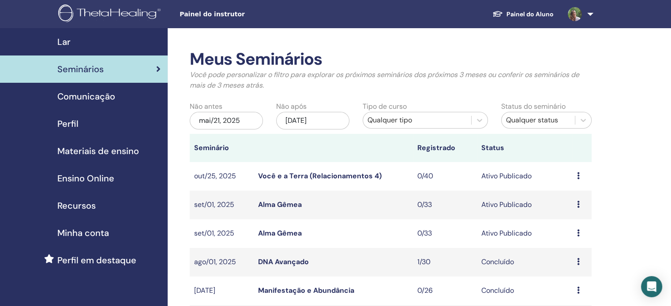 The width and height of the screenshot is (671, 306). Describe the element at coordinates (226, 121) in the screenshot. I see `div: mai/21, 2025` at that location.